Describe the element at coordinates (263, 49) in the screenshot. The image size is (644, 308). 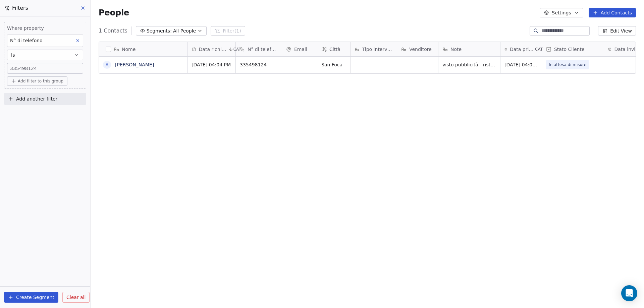
I see `span: N° di telefono` at that location.